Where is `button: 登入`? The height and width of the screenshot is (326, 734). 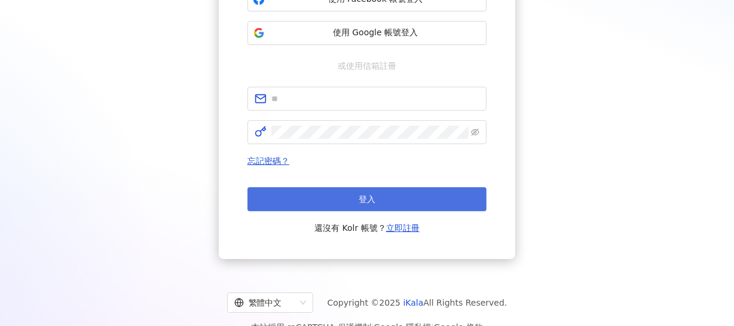
button: 登入 is located at coordinates (367, 199).